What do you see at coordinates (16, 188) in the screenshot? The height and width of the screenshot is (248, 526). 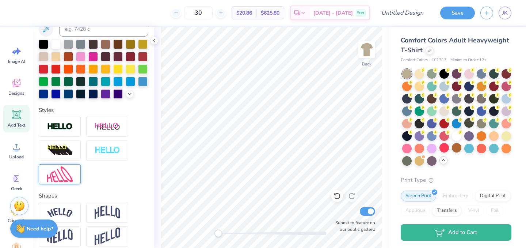 I see `span: Greek` at bounding box center [16, 188].